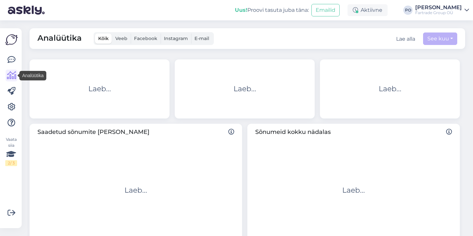 This screenshot has height=236, width=473. I want to click on span: E-mail, so click(202, 38).